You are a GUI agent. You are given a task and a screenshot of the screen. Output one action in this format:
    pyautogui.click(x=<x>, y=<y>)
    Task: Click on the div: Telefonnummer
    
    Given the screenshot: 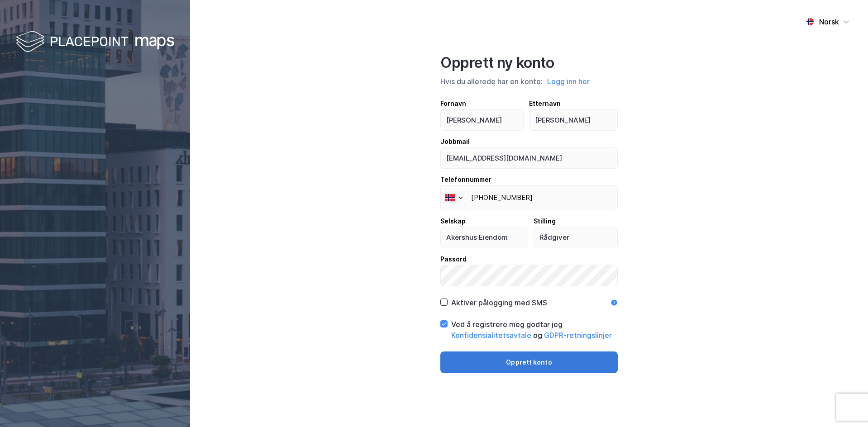 What is the action you would take?
    pyautogui.click(x=529, y=179)
    